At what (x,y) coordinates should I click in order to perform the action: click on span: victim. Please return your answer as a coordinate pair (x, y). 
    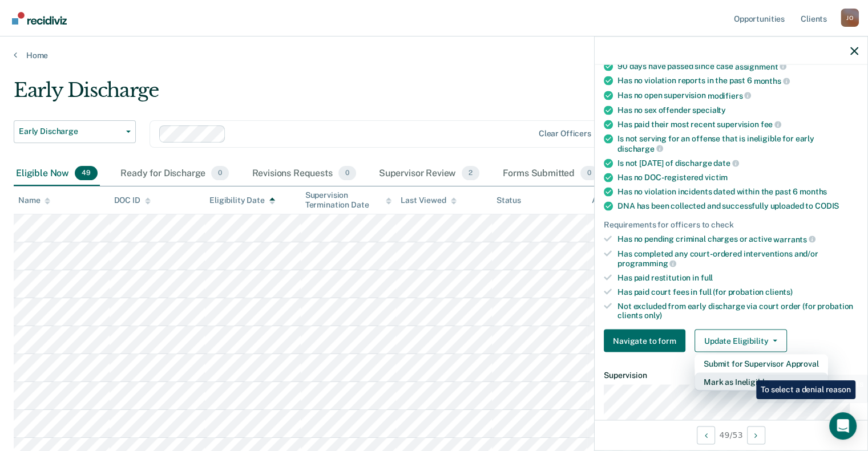
    Looking at the image, I should click on (716, 177).